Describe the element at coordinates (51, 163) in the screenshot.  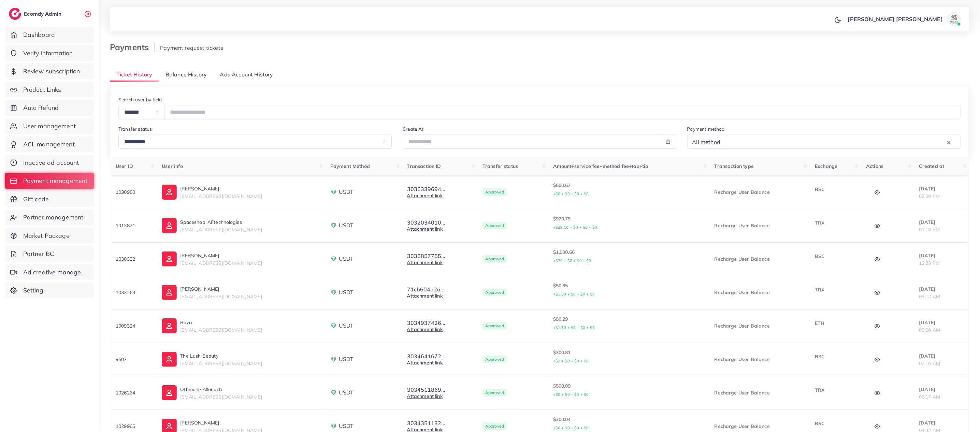
I see `span: Inactive ad account` at that location.